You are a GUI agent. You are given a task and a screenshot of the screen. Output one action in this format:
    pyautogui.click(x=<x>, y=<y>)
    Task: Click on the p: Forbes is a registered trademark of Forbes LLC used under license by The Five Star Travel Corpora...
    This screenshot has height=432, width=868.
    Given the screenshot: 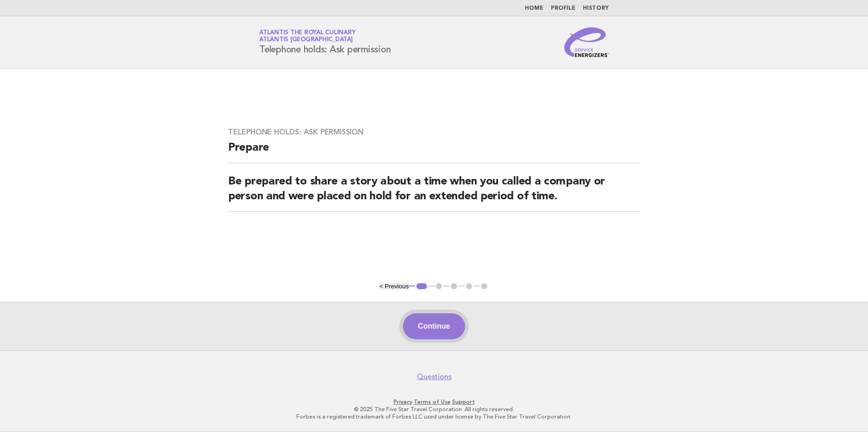 What is the action you would take?
    pyautogui.click(x=434, y=417)
    